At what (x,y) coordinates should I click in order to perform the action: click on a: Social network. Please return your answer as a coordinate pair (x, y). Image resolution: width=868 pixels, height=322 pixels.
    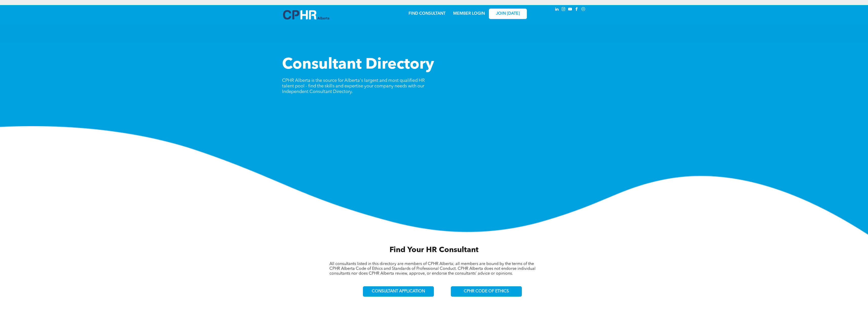
    Looking at the image, I should click on (583, 10).